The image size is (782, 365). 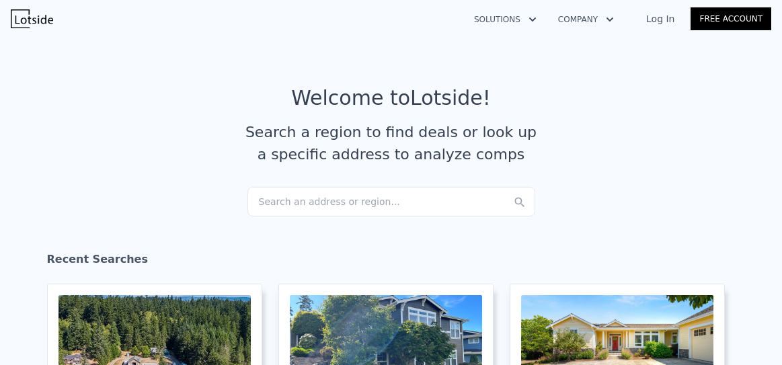 What do you see at coordinates (731, 19) in the screenshot?
I see `a: Free Account` at bounding box center [731, 19].